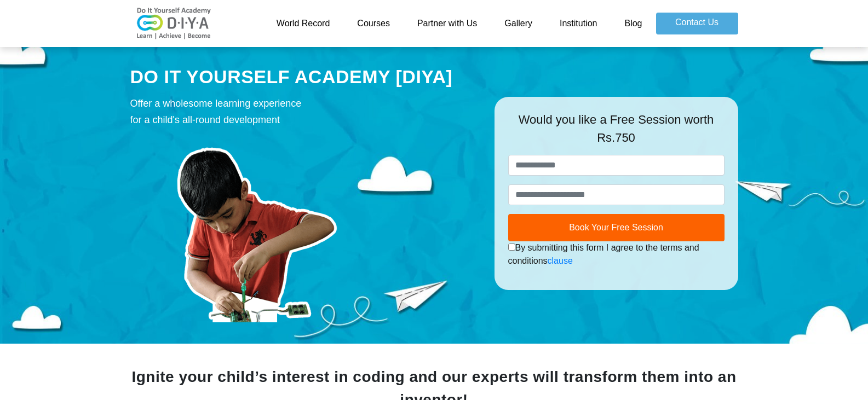 This screenshot has width=868, height=400. Describe the element at coordinates (256, 228) in the screenshot. I see `img: course-prod.png` at that location.